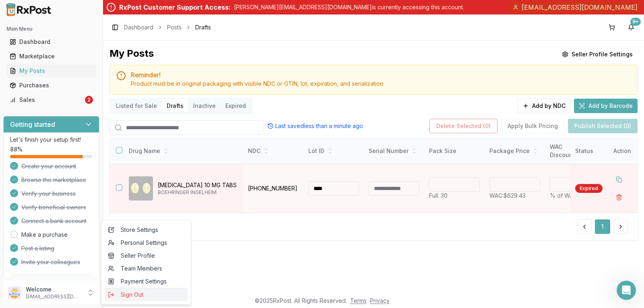  Describe the element at coordinates (544, 106) in the screenshot. I see `button: Add by NDC` at that location.